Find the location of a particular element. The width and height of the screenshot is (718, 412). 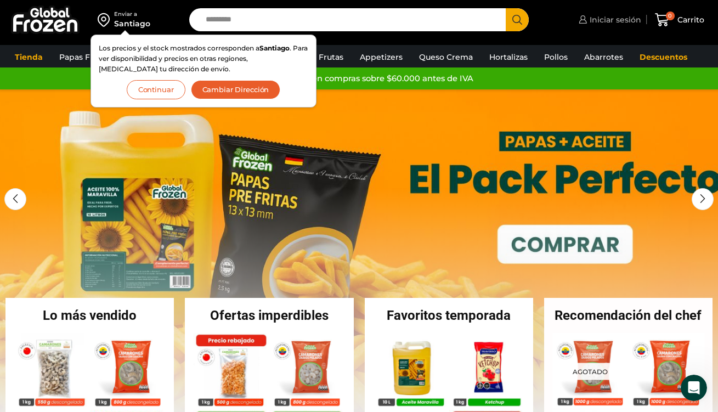

strong: Santiago is located at coordinates (274, 48).